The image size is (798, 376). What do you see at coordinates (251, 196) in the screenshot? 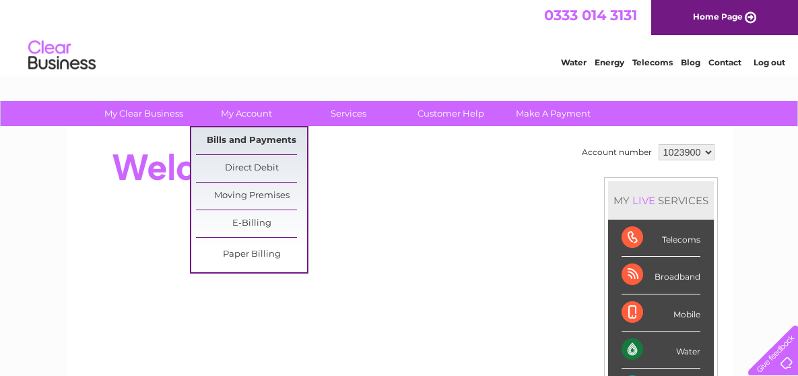
I see `a: Moving Premises` at bounding box center [251, 196].